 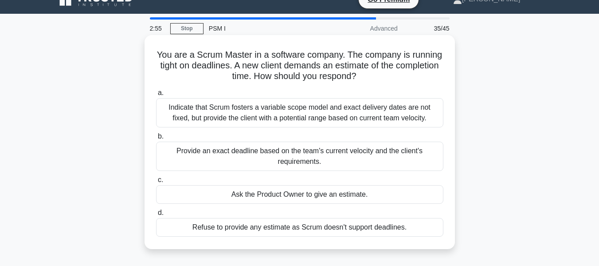 What do you see at coordinates (300, 66) in the screenshot?
I see `h5: You are a Scrum Master in a software company. The company is running tight on deadlines. A new cl...` at bounding box center [300, 66].